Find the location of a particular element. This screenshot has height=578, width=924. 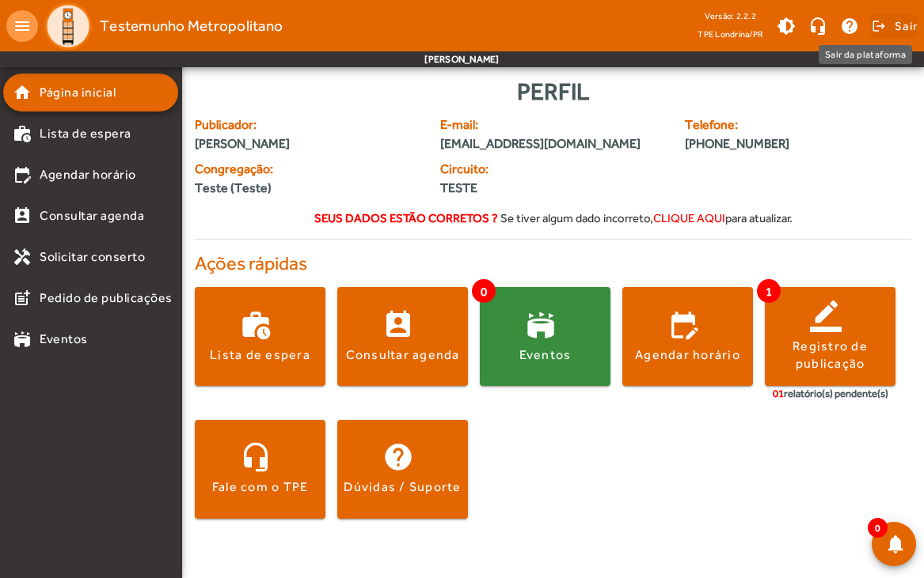

span: Página inicial is located at coordinates (78, 93).